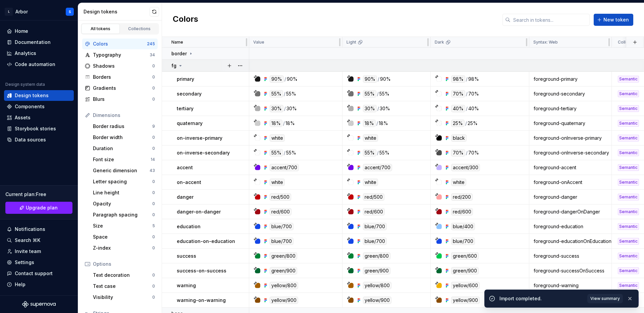 The image size is (644, 313). Describe the element at coordinates (284, 271) in the screenshot. I see `div: green/900` at that location.